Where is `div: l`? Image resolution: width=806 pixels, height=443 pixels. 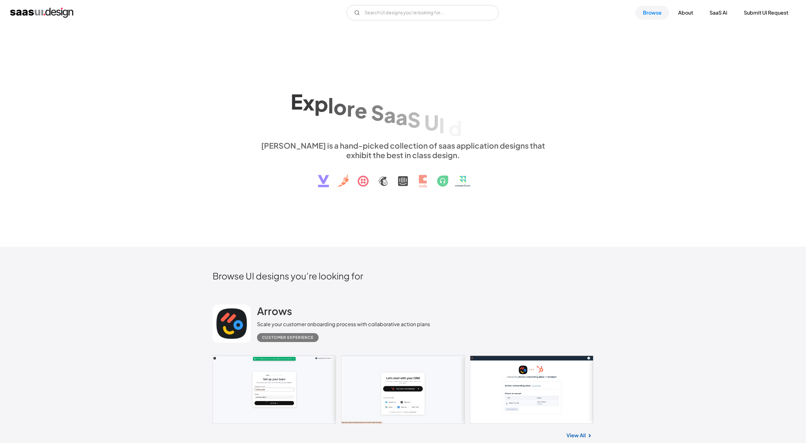
div: l is located at coordinates (331, 105).